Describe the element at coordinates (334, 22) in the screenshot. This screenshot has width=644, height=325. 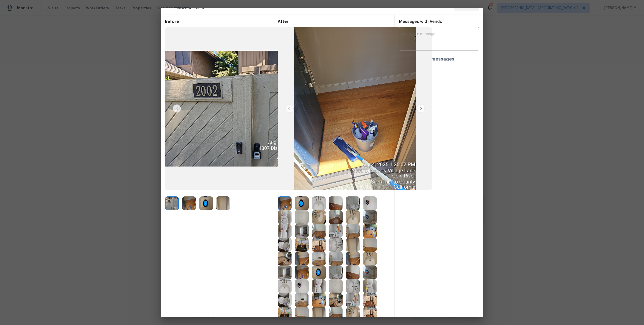
I see `span: After` at that location.